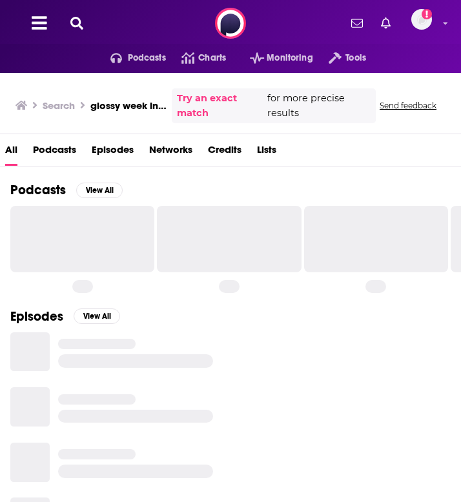  I want to click on h2: Podcasts, so click(38, 190).